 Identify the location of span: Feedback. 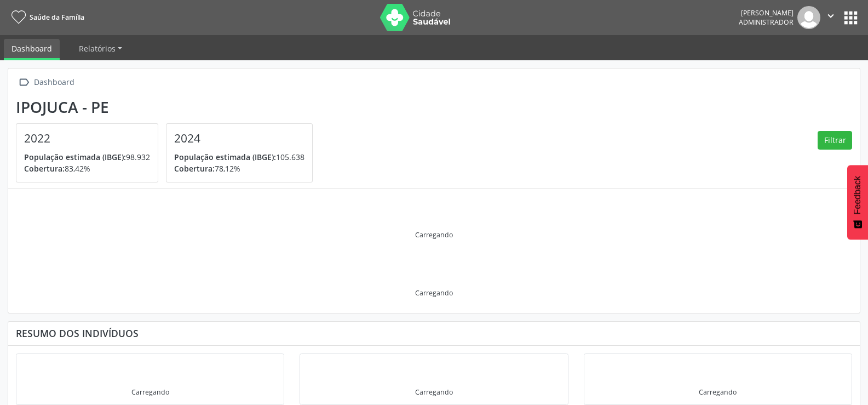
(858, 195).